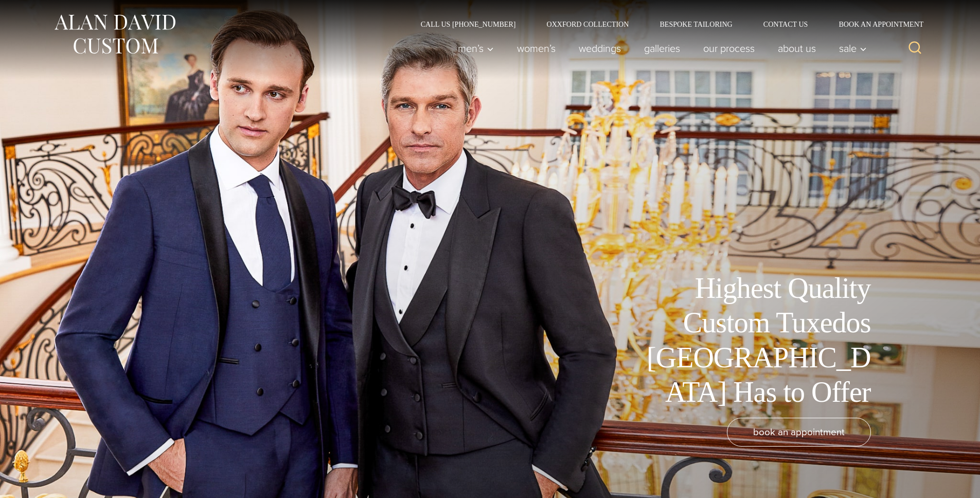  What do you see at coordinates (797, 49) in the screenshot?
I see `a: About Us` at bounding box center [797, 49].